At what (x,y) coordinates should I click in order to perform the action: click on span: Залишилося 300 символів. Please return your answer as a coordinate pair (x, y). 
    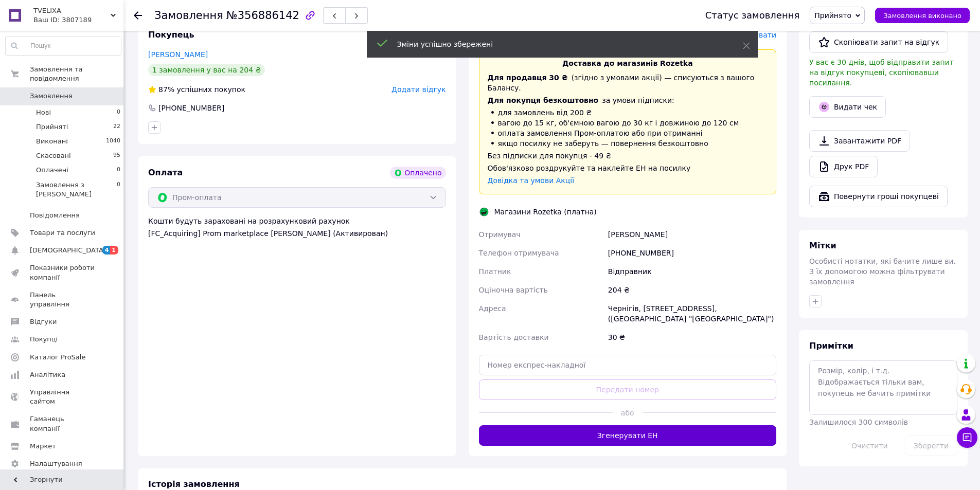
    Looking at the image, I should click on (859, 422).